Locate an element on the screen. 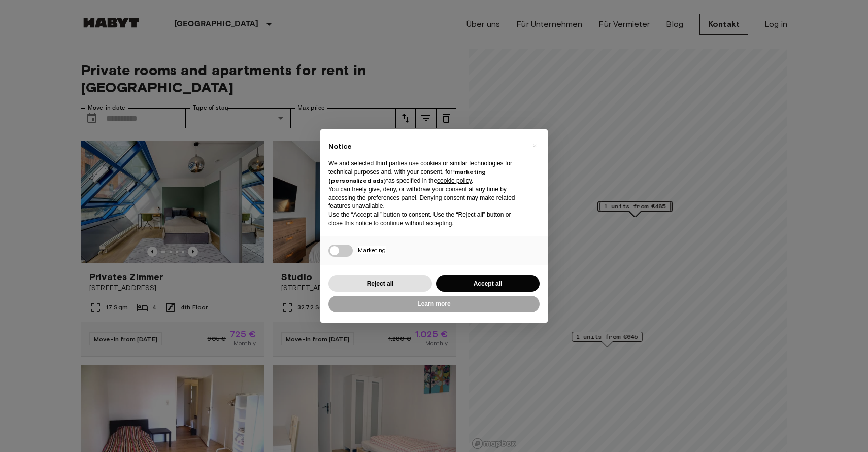 Image resolution: width=868 pixels, height=452 pixels. a: cookie policy is located at coordinates (455, 181).